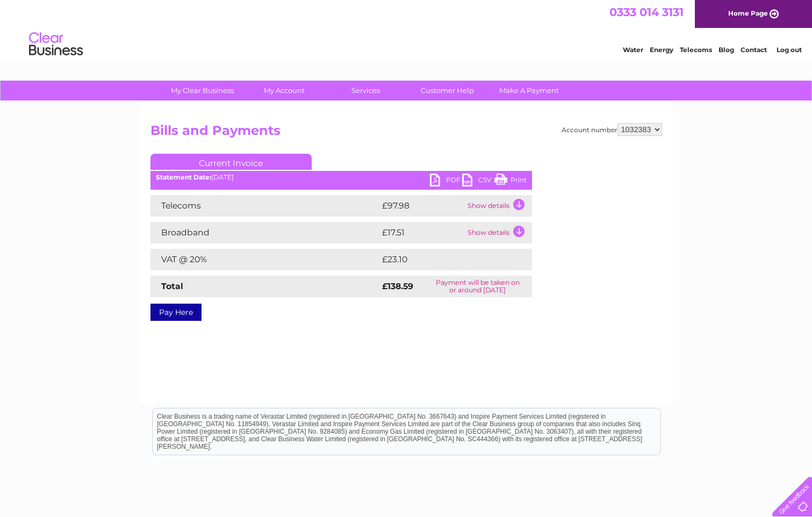  I want to click on td: £23.10, so click(445, 259).